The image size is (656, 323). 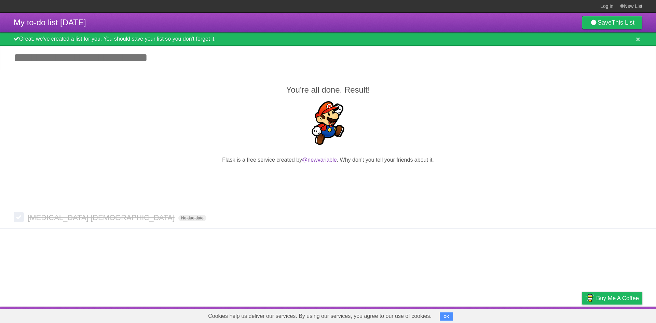 What do you see at coordinates (612, 23) in the screenshot?
I see `a: SaveThis List` at bounding box center [612, 23].